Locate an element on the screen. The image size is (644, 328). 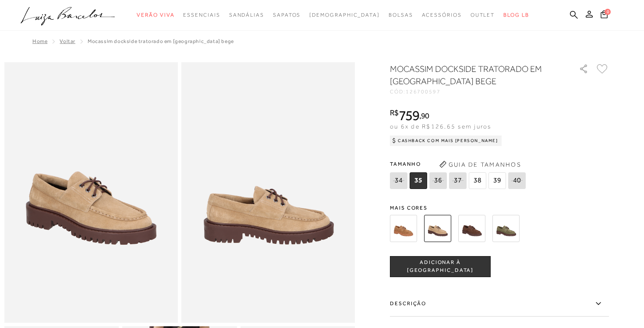
a: Voltar is located at coordinates (67, 42).